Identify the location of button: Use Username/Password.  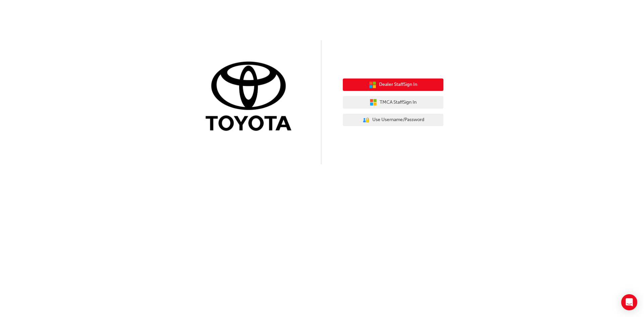
(393, 120).